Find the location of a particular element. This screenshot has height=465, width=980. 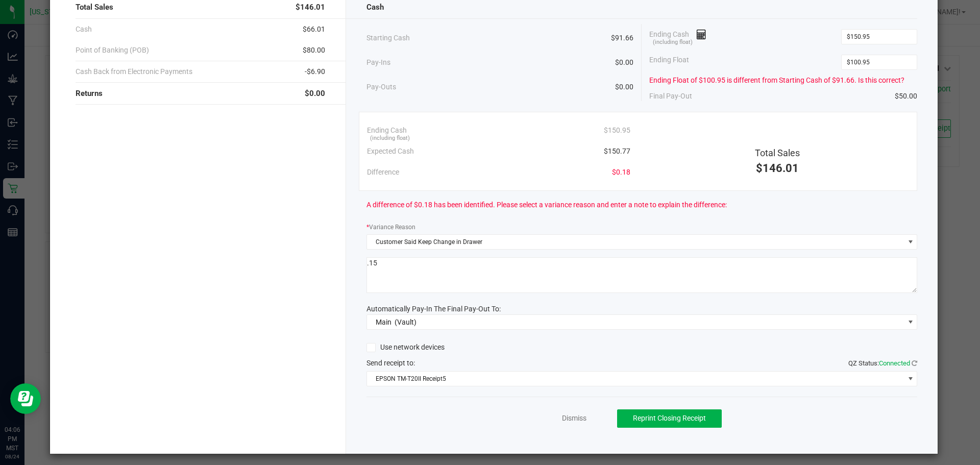

span: (Vault) is located at coordinates (405, 322).